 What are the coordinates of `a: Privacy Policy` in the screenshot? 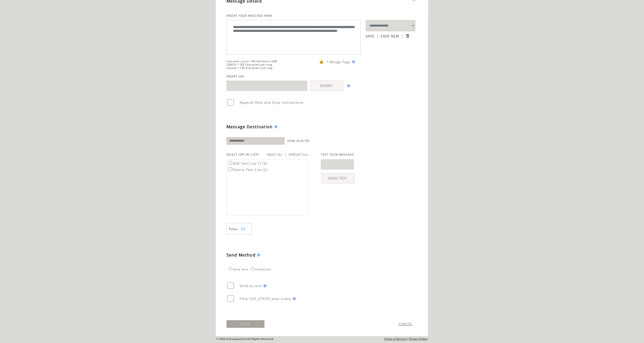 It's located at (418, 339).